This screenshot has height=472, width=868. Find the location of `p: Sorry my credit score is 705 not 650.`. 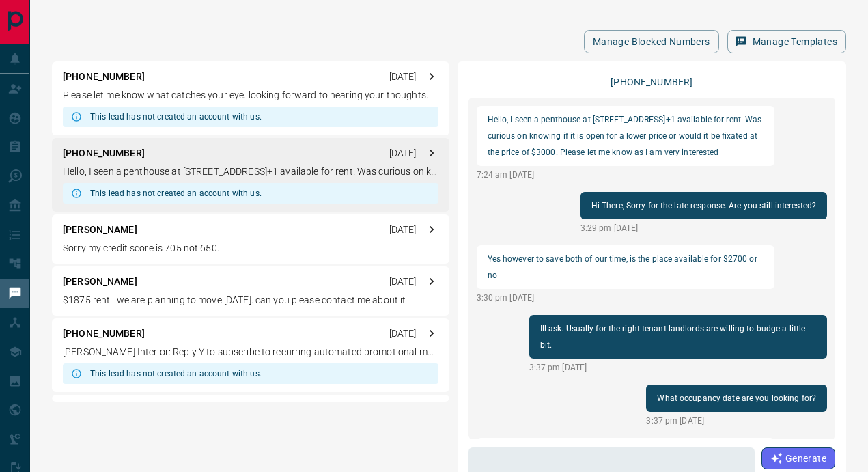

p: Sorry my credit score is 705 not 650. is located at coordinates (251, 248).